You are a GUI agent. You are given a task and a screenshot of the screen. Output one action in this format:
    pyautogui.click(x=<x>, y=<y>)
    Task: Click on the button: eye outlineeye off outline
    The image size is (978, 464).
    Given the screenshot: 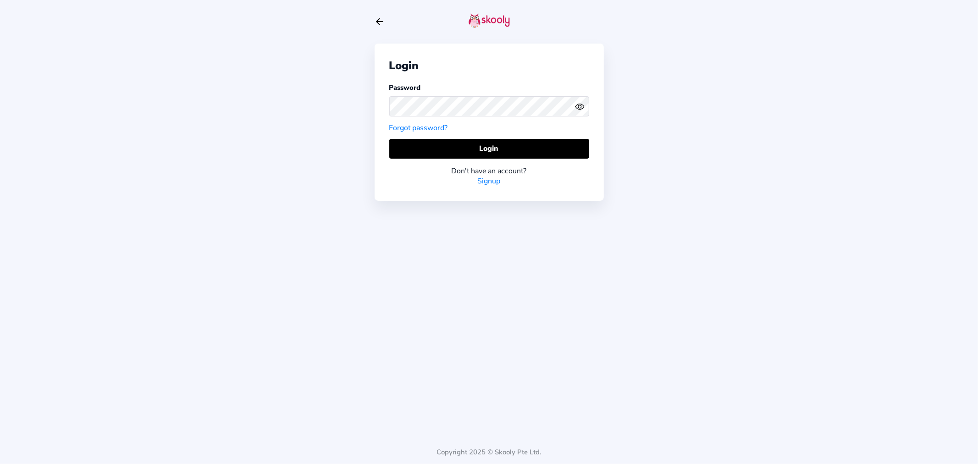 What is the action you would take?
    pyautogui.click(x=582, y=106)
    